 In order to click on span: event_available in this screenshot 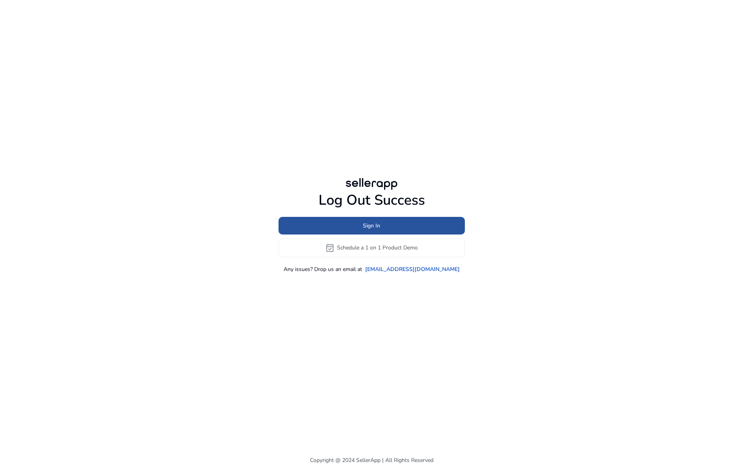, I will do `click(330, 248)`.